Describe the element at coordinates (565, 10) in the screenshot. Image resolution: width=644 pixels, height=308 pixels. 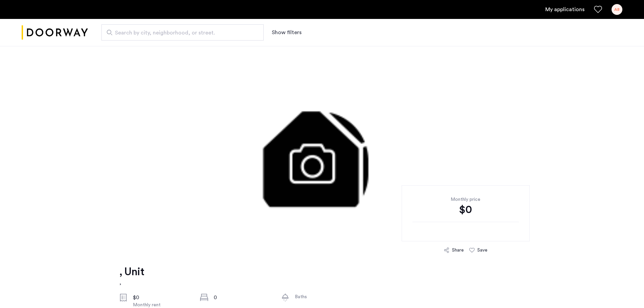
I see `a: My application` at that location.